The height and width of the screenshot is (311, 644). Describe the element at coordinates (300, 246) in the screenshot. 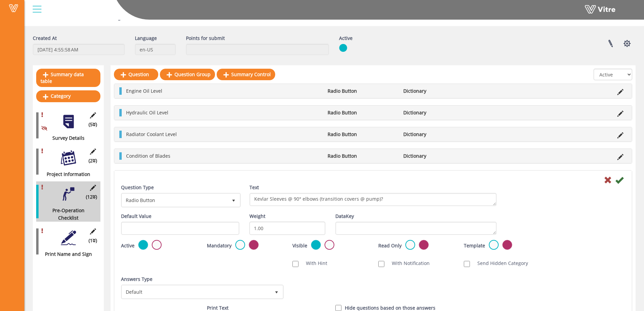

I see `label: Visible` at that location.